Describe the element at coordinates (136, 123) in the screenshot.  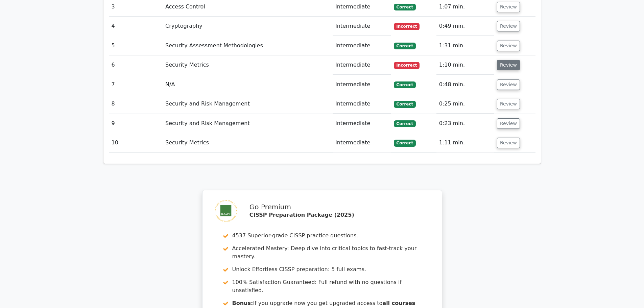
I see `td: 9` at that location.